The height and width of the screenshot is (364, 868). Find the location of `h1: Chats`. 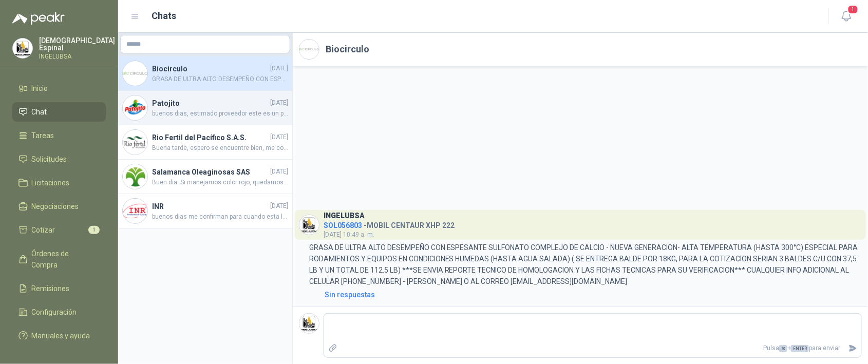

h1: Chats is located at coordinates (164, 16).